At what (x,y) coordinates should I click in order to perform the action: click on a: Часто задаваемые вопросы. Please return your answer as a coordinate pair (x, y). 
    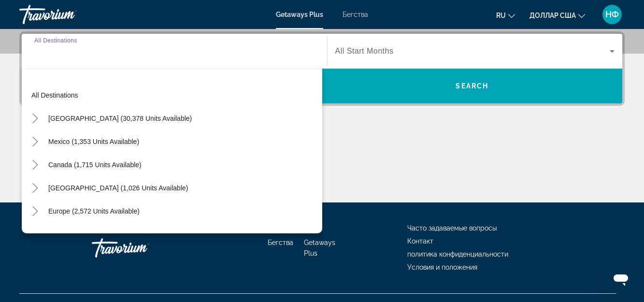
    Looking at the image, I should click on (452, 228).